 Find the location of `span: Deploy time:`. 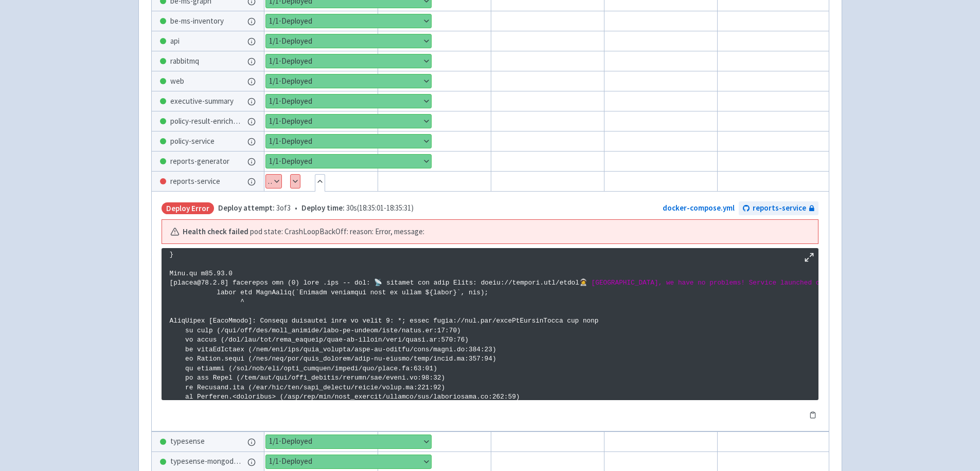

span: Deploy time: is located at coordinates (323, 208).